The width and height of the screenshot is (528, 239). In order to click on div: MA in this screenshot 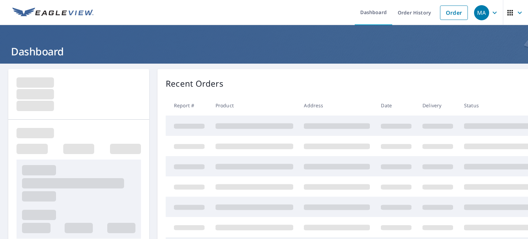, I will do `click(482, 13)`.